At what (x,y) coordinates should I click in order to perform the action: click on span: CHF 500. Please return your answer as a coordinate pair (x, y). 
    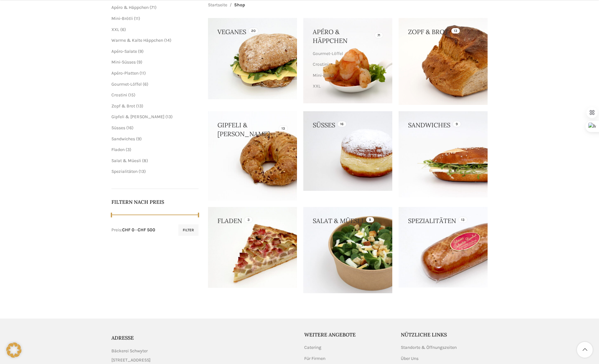
    Looking at the image, I should click on (146, 229).